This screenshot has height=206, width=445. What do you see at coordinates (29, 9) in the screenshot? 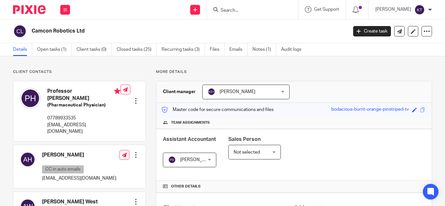
I see `img: Pixie` at bounding box center [29, 9].